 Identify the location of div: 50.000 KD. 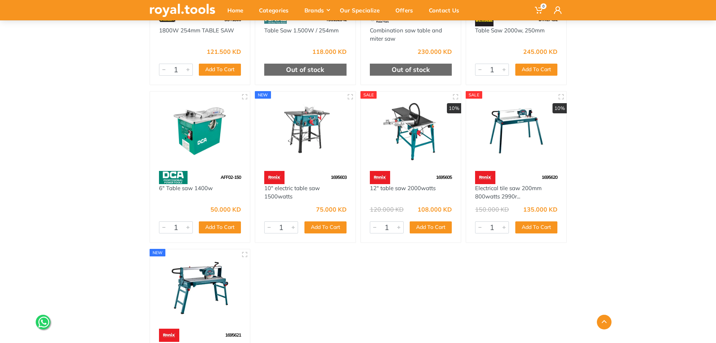
(226, 209).